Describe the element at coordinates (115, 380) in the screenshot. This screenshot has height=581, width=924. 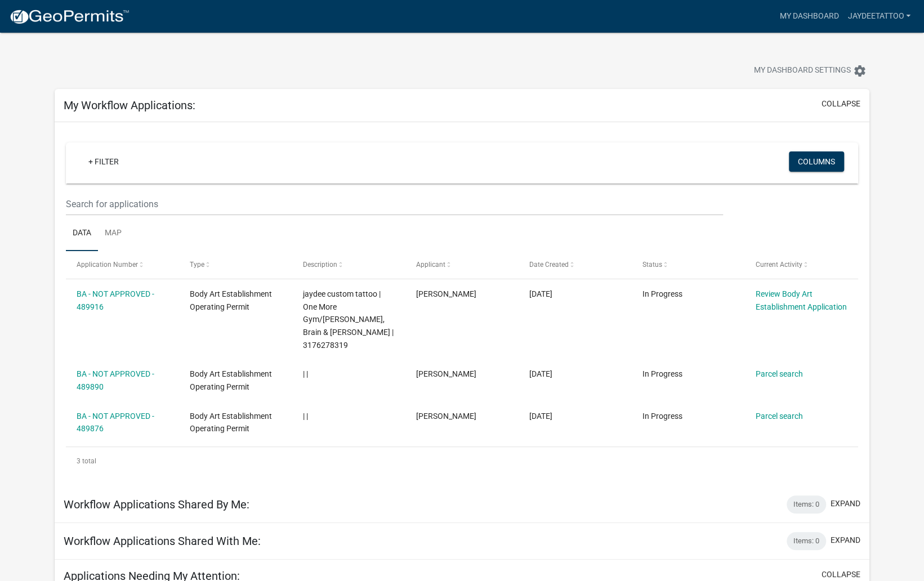
I see `a: BA - NOT APPROVED - 489890` at that location.